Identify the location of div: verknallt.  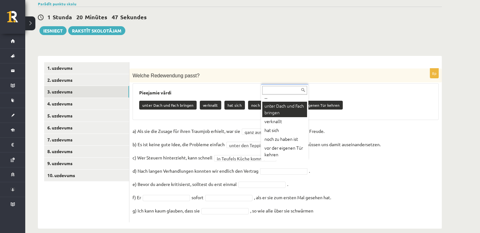
(285, 122).